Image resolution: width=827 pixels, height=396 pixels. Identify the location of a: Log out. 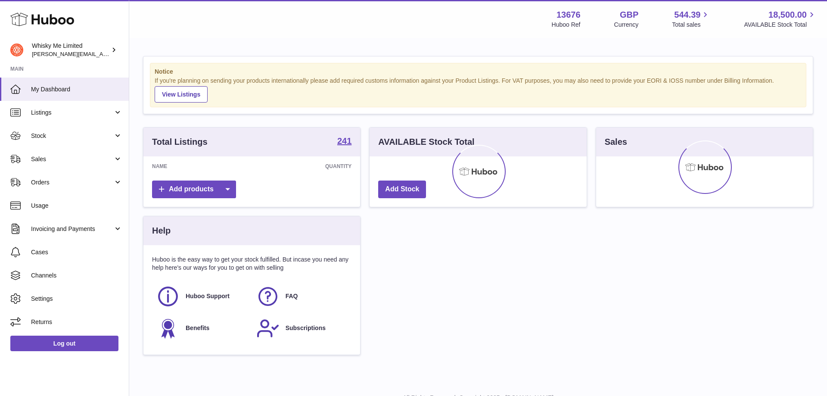
(64, 343).